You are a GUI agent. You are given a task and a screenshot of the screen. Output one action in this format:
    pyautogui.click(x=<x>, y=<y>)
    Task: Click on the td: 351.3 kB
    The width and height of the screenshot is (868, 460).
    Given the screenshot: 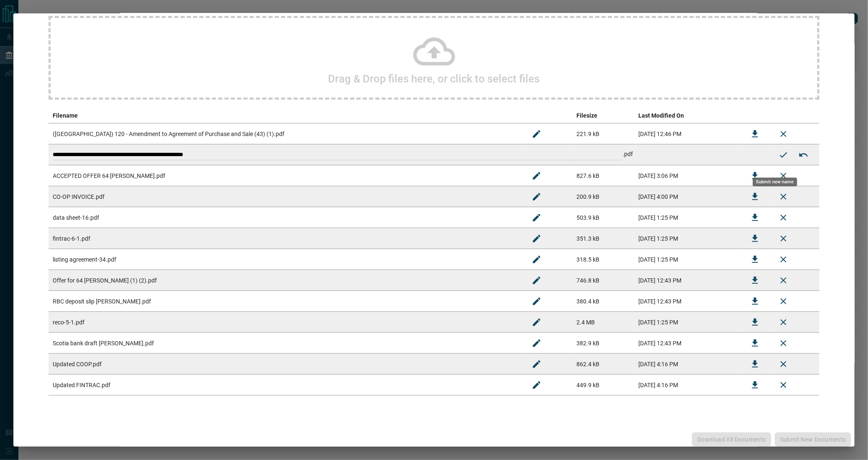 What is the action you would take?
    pyautogui.click(x=603, y=239)
    